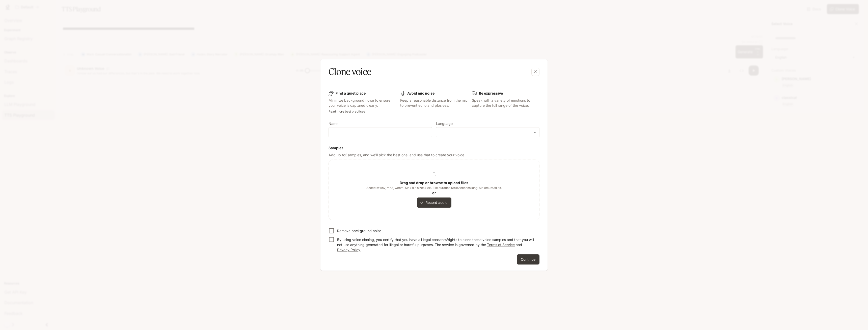  Describe the element at coordinates (434, 155) in the screenshot. I see `p: Add up to 3 samples, and we'll pick the best one, and use that to create your voice` at that location.